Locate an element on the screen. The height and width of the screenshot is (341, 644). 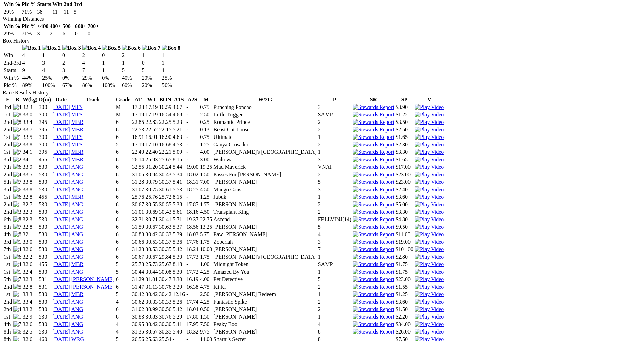
td: 7 is located at coordinates (92, 71).